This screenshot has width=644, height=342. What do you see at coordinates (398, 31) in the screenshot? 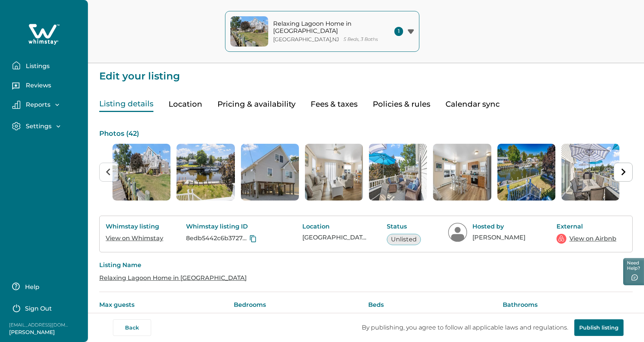
I see `span: 1` at bounding box center [398, 31].